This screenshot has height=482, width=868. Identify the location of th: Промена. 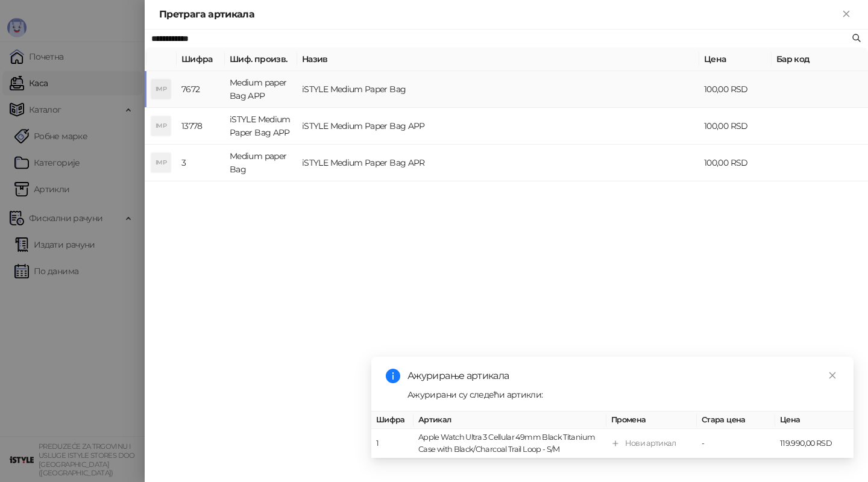
(652, 420).